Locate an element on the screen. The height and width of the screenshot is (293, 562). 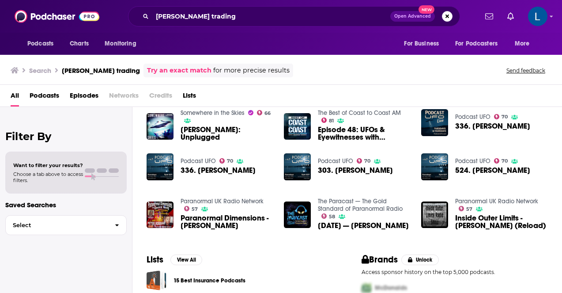
span: for more precise results is located at coordinates (251, 70).